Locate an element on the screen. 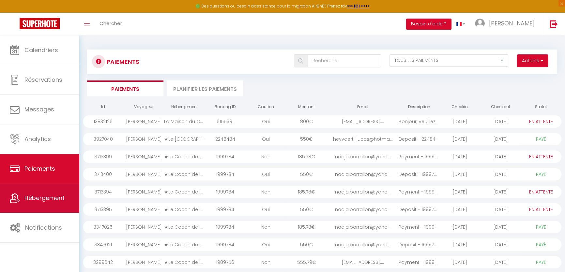  th: Caution is located at coordinates (266, 107).